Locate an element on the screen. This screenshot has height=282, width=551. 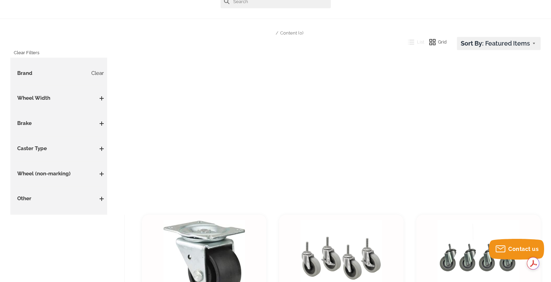
button: Contact us is located at coordinates (517, 249).